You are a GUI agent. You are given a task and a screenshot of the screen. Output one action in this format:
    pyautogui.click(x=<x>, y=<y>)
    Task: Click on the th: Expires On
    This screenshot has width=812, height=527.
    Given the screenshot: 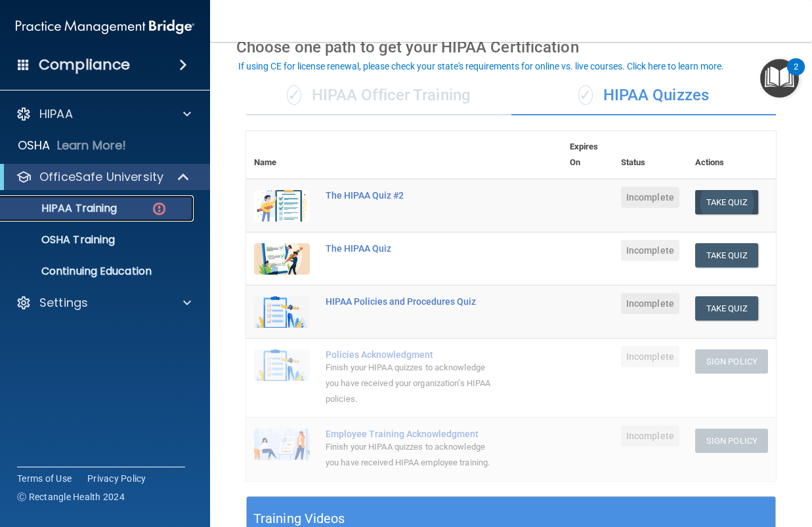 What is the action you would take?
    pyautogui.click(x=587, y=155)
    